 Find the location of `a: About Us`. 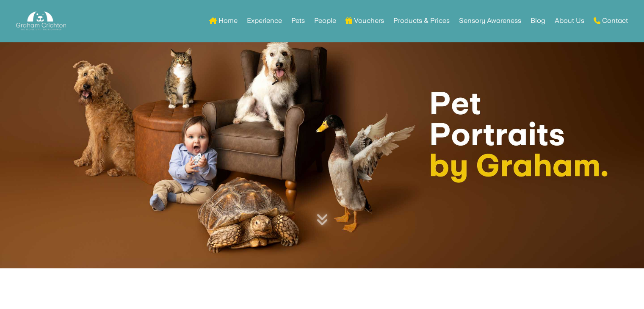

a: About Us is located at coordinates (569, 21).